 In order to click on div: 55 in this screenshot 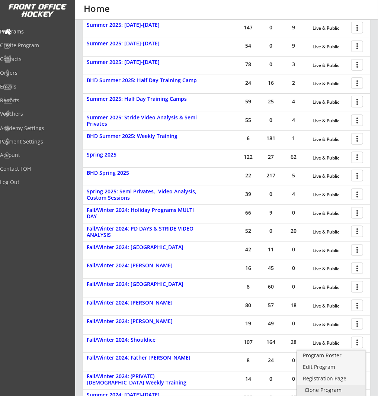, I will do `click(248, 120)`.